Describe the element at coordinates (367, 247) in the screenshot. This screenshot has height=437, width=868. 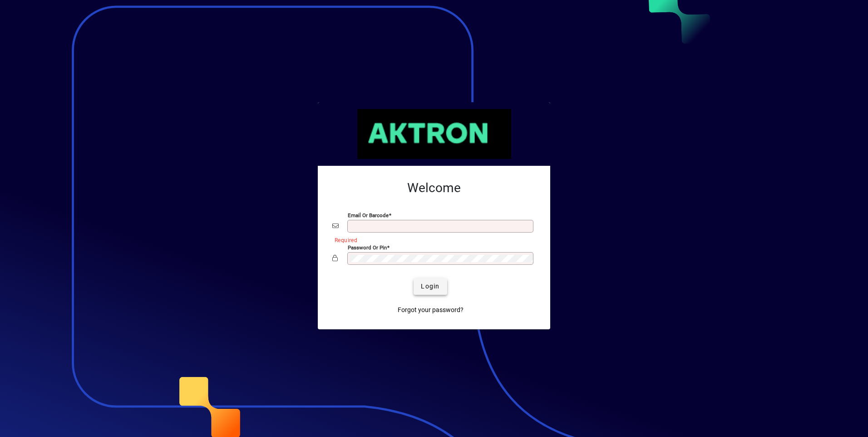
I see `mat-label: Password or Pin` at that location.